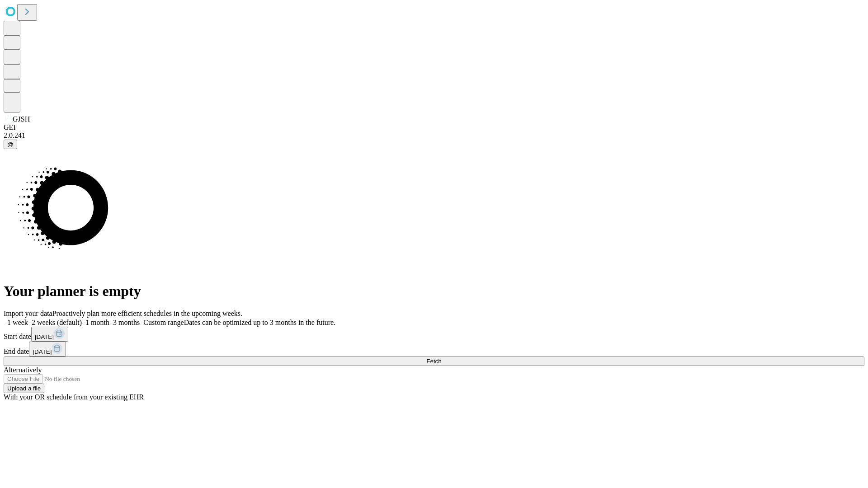 Image resolution: width=868 pixels, height=488 pixels. I want to click on span: 3 months, so click(126, 322).